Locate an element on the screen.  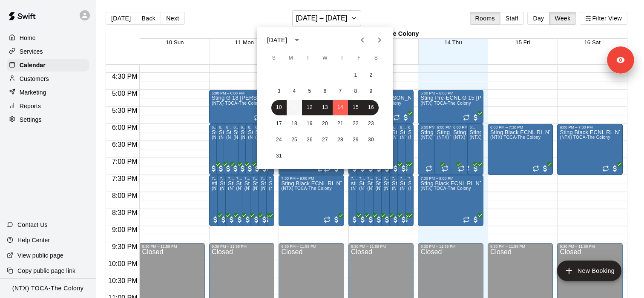
button: 10 is located at coordinates (279, 108).